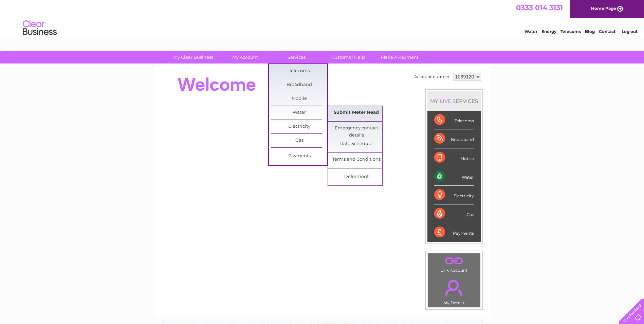 The image size is (644, 324). Describe the element at coordinates (549, 31) in the screenshot. I see `a: Energy` at that location.